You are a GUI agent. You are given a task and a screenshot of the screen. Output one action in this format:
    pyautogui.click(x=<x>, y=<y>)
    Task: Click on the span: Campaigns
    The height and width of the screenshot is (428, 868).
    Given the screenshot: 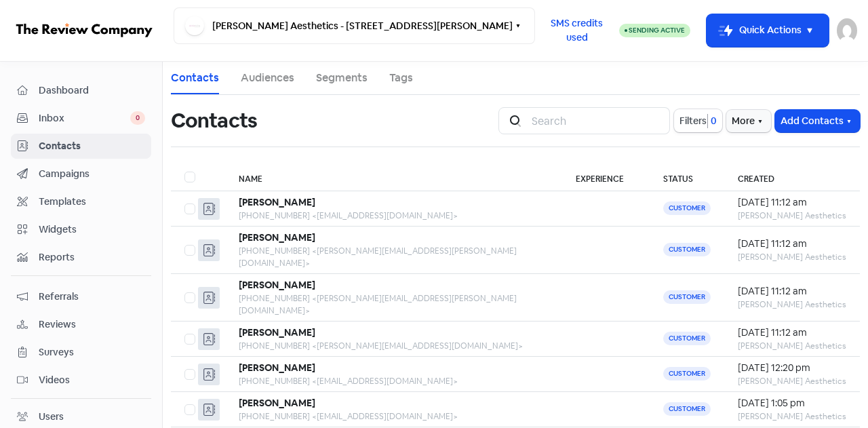 What is the action you would take?
    pyautogui.click(x=91, y=173)
    